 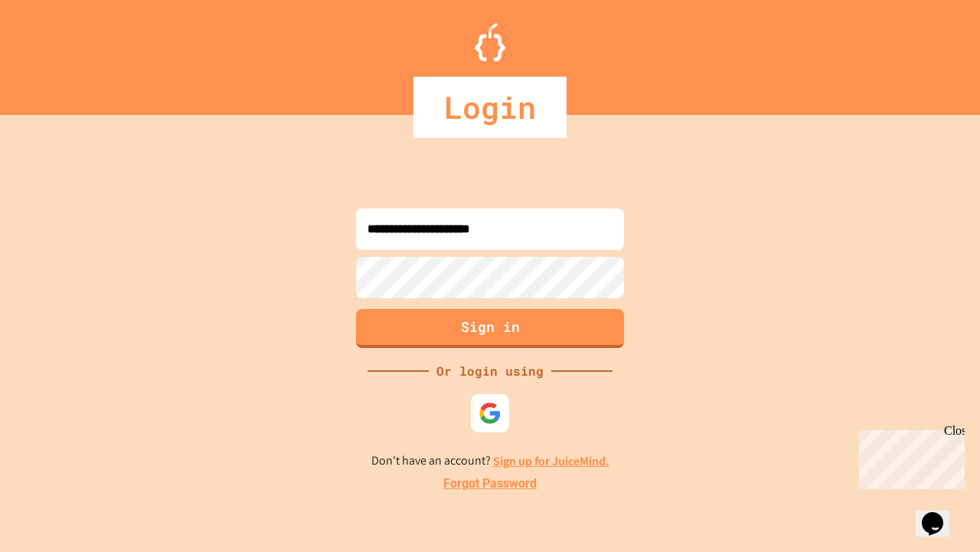 I want to click on p: Don't have an account?, so click(x=490, y=461).